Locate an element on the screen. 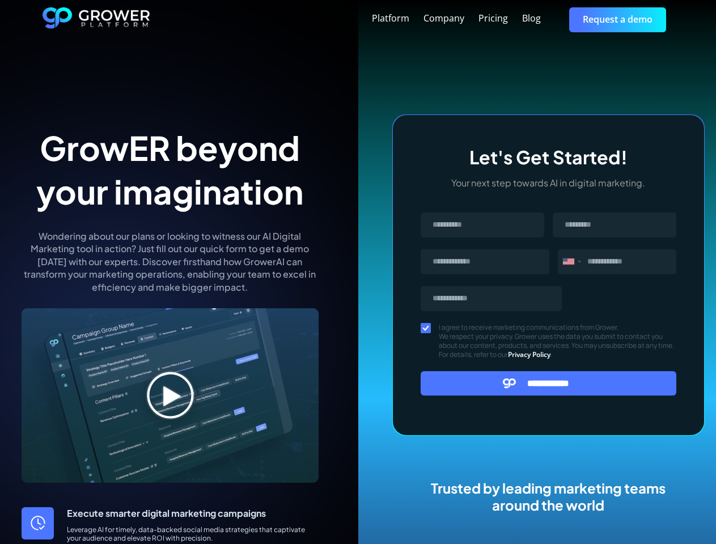  h2: Trusted by leading marketing teams around the world is located at coordinates (548, 497).